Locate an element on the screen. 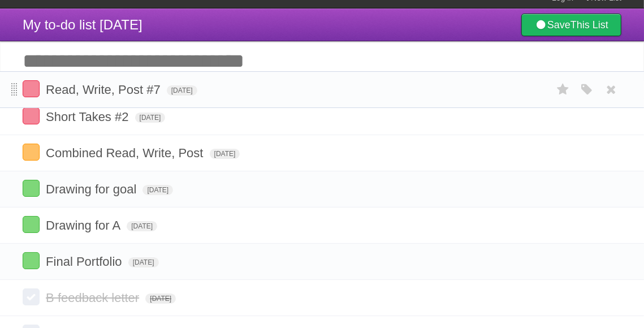  a: SaveThis List is located at coordinates (571, 25).